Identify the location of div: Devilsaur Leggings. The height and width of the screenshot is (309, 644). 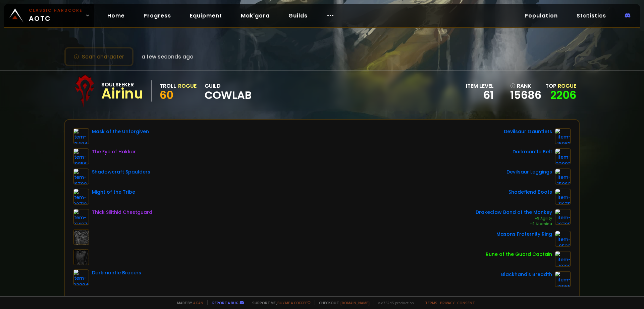
(529, 172).